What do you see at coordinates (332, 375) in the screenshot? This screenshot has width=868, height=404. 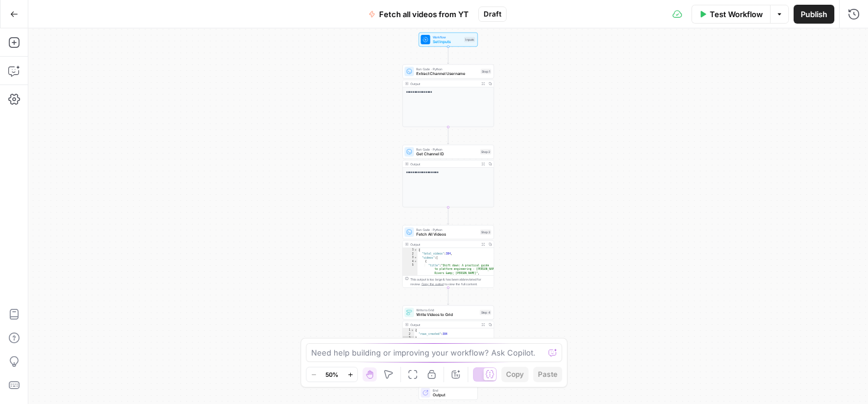 I see `span: 50%` at bounding box center [332, 375].